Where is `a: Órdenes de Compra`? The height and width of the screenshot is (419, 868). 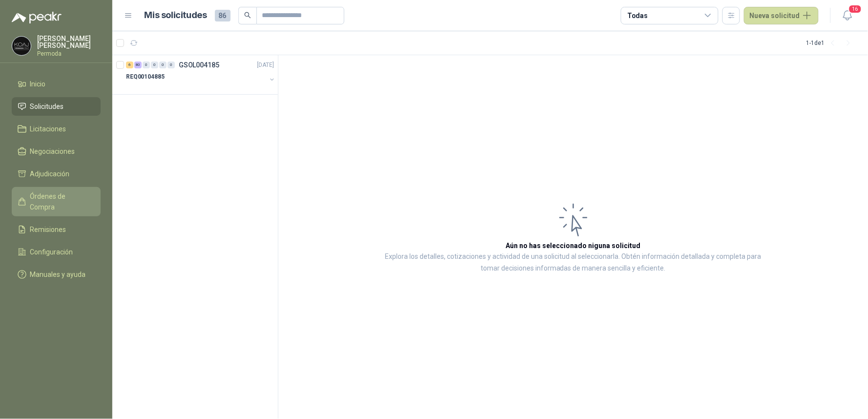 a: Órdenes de Compra is located at coordinates (56, 202).